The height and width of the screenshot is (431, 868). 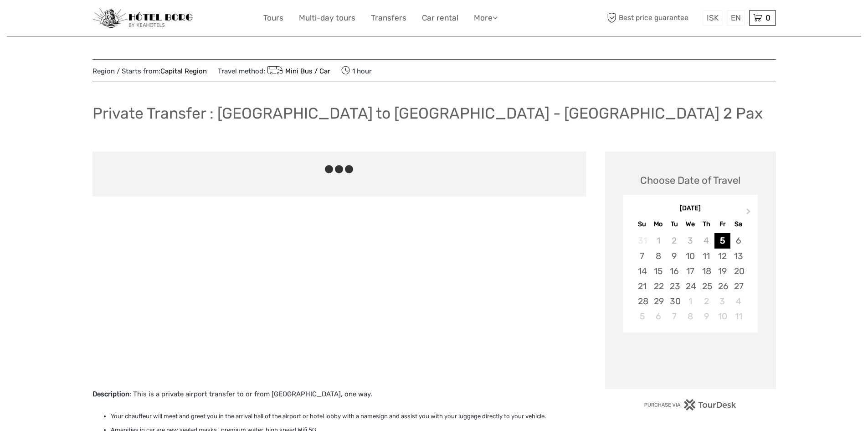 What do you see at coordinates (739, 224) in the screenshot?
I see `div: Sa` at bounding box center [739, 224].